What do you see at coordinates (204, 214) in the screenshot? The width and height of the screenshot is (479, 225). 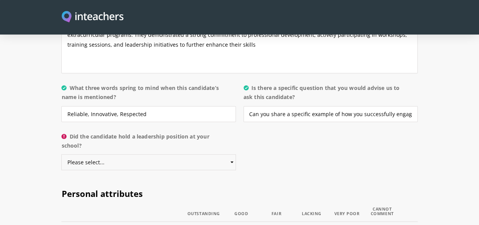 I see `th: Outstanding` at bounding box center [204, 214].